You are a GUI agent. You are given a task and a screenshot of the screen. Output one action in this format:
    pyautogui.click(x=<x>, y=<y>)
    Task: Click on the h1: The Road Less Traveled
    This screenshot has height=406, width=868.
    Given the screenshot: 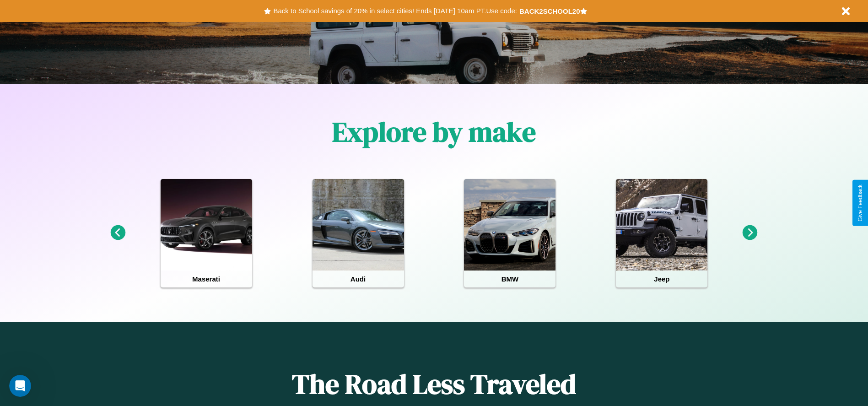 What is the action you would take?
    pyautogui.click(x=434, y=384)
    